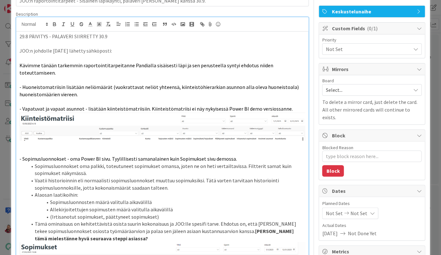 The height and width of the screenshot is (255, 441). I want to click on span: (Irtisanotut sopimukset, päättyneet sopimukset), so click(104, 217).